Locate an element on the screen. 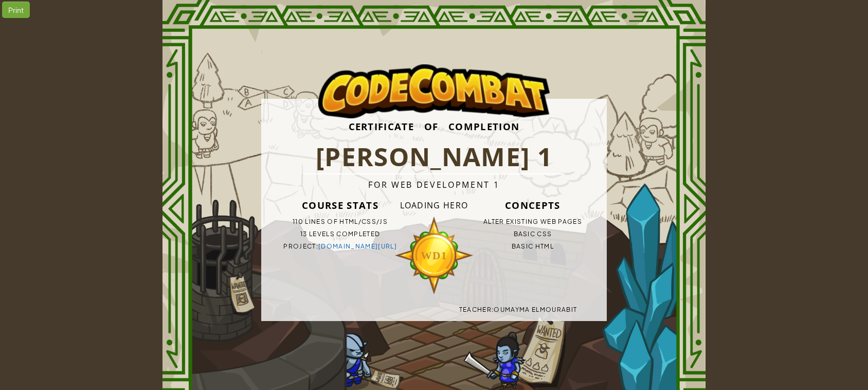  h4: Loading hero is located at coordinates (434, 205).